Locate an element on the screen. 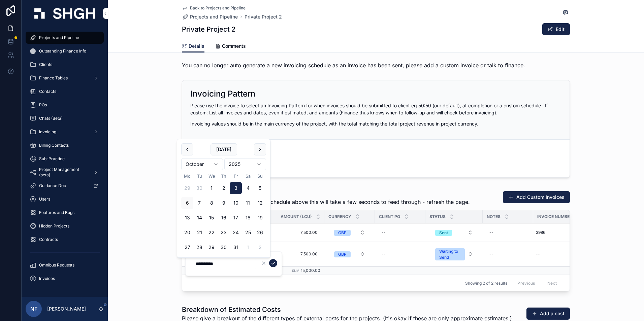  h4: You can no longer auto generate a new invoicing schedule as an invoice has been sent, please add ... is located at coordinates (354, 65).